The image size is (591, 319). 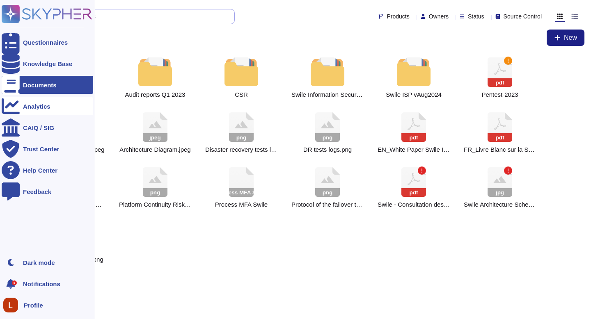 What do you see at coordinates (47, 170) in the screenshot?
I see `a: Help Center` at bounding box center [47, 170].